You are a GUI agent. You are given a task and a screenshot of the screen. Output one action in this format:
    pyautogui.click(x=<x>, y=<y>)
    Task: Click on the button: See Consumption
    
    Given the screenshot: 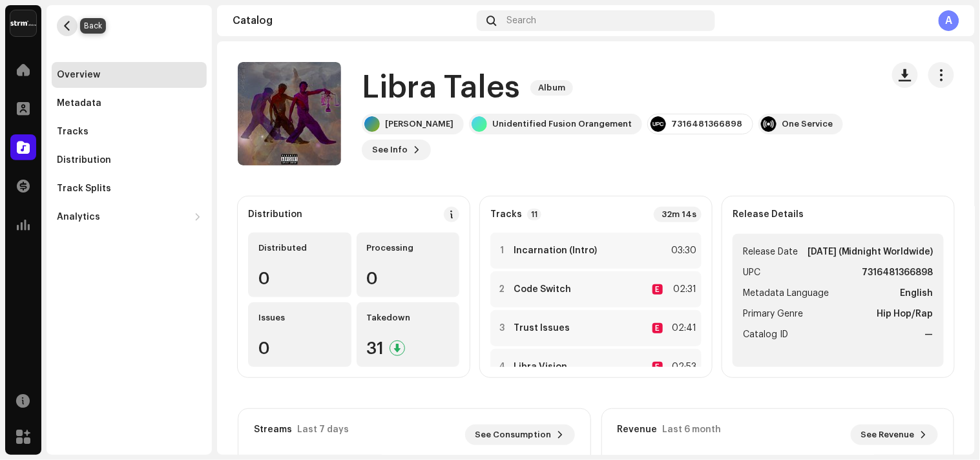 What is the action you would take?
    pyautogui.click(x=520, y=435)
    